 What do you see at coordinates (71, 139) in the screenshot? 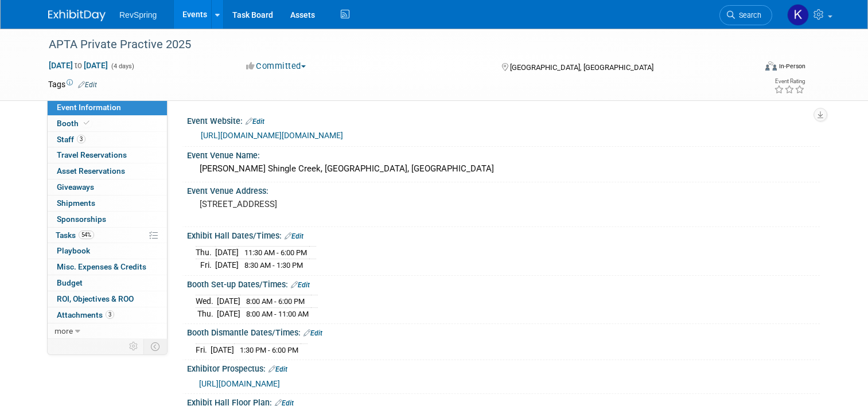
I see `span: Staff` at bounding box center [71, 139].